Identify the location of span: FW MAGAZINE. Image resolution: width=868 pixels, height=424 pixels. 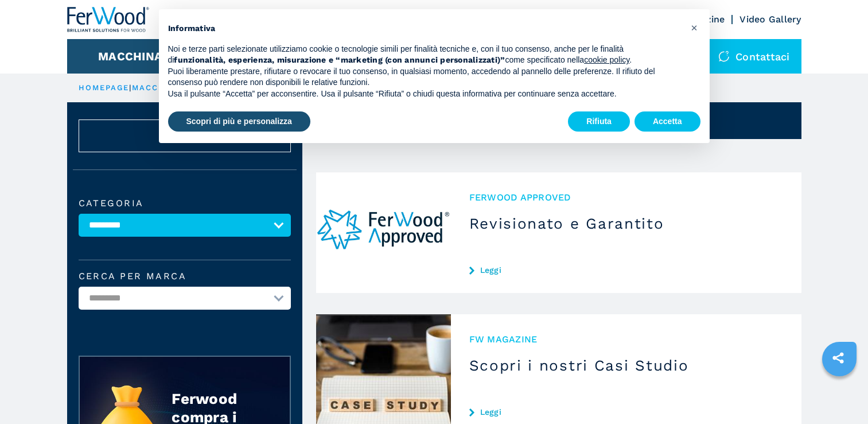
(626, 339).